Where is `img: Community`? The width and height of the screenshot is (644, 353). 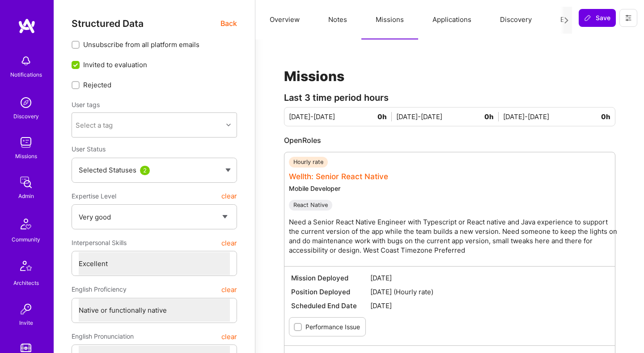
img: Community is located at coordinates (26, 224).